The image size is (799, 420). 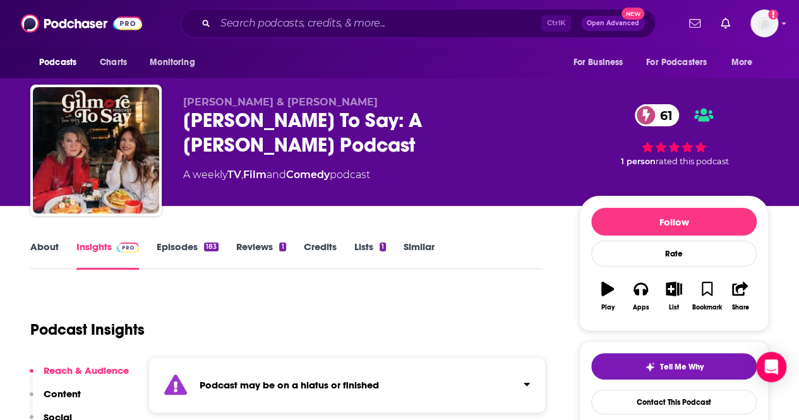 What do you see at coordinates (379, 23) in the screenshot?
I see `input: Search podcasts, credits, & more...` at bounding box center [379, 23].